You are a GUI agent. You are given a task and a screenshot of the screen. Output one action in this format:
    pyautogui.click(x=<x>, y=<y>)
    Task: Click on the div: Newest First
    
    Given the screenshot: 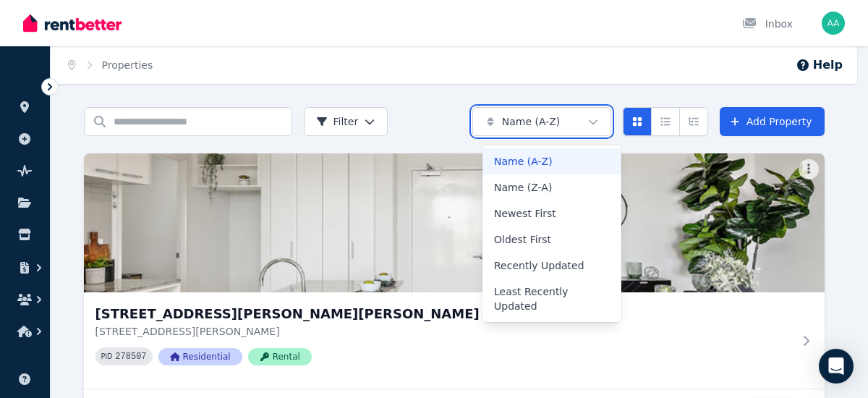 What is the action you would take?
    pyautogui.click(x=552, y=213)
    